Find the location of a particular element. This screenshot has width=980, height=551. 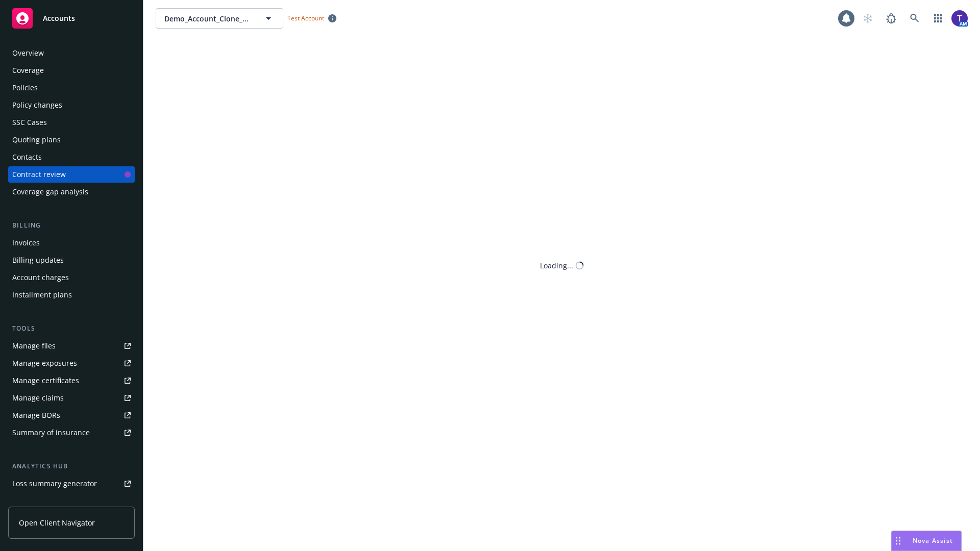

a: Overview is located at coordinates (71, 53).